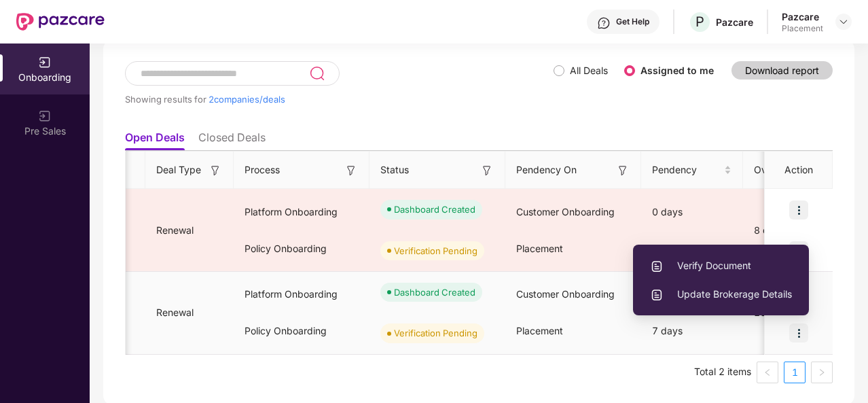 The height and width of the screenshot is (403, 868). Describe the element at coordinates (546, 170) in the screenshot. I see `span: Pendency On` at that location.